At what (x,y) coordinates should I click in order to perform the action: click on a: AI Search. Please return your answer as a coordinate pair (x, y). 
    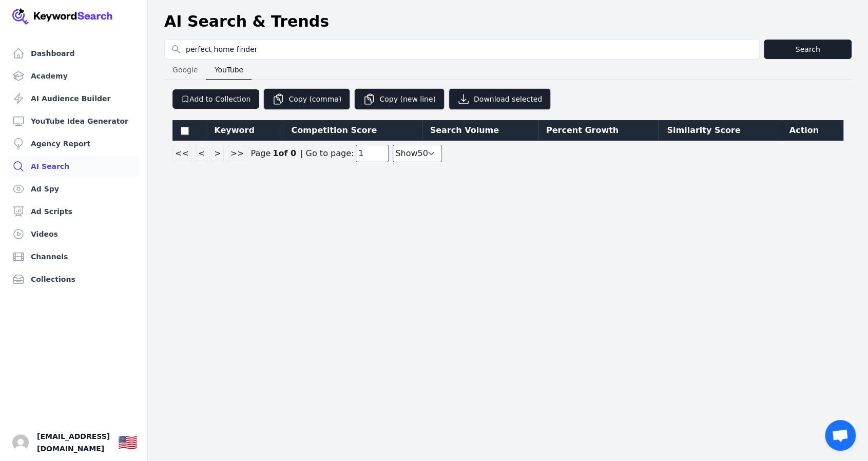
    Looking at the image, I should click on (73, 166).